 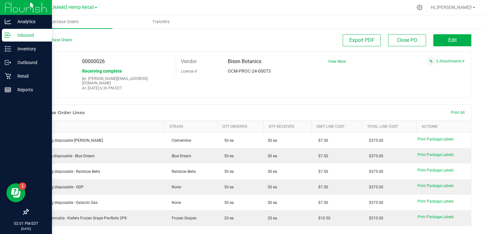 What do you see at coordinates (8, 90) in the screenshot?
I see `inline-svg: Reports` at bounding box center [8, 90].